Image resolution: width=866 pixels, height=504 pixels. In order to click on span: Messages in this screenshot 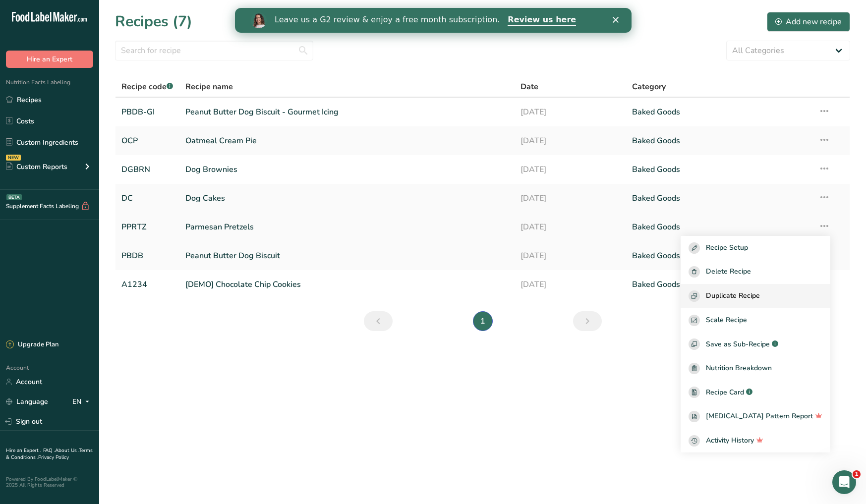, I will do `click(75, 338)`.